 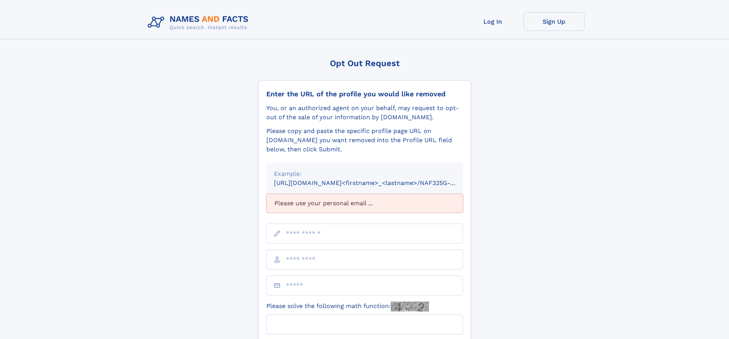 What do you see at coordinates (365, 174) in the screenshot?
I see `div: Example:` at bounding box center [365, 174].